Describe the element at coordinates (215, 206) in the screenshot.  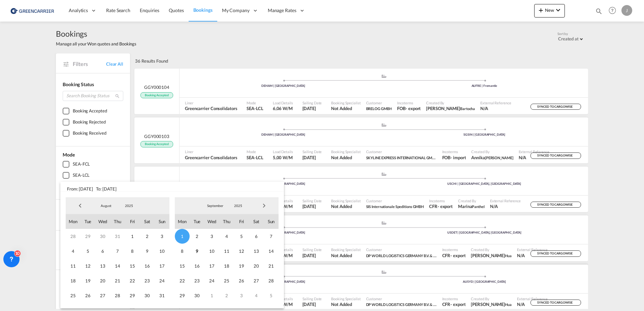
I see `span: September` at that location.